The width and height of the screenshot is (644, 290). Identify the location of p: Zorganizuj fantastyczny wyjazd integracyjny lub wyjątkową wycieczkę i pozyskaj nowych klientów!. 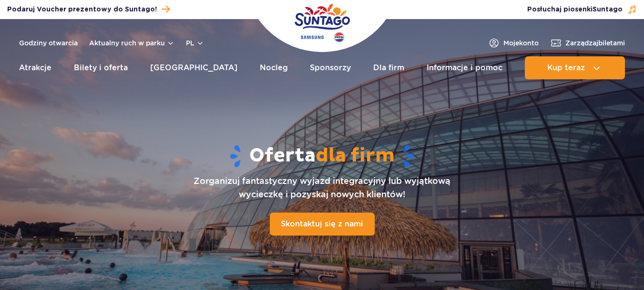
(322, 188).